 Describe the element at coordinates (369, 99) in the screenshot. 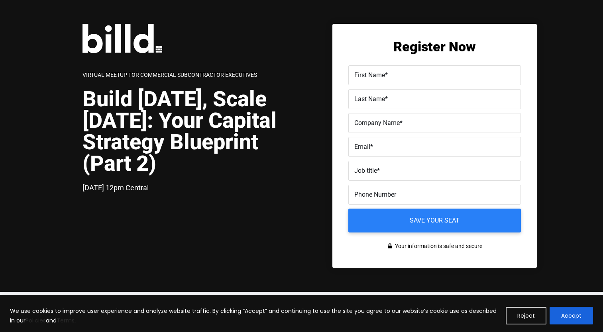

I see `span: Last Name` at that location.